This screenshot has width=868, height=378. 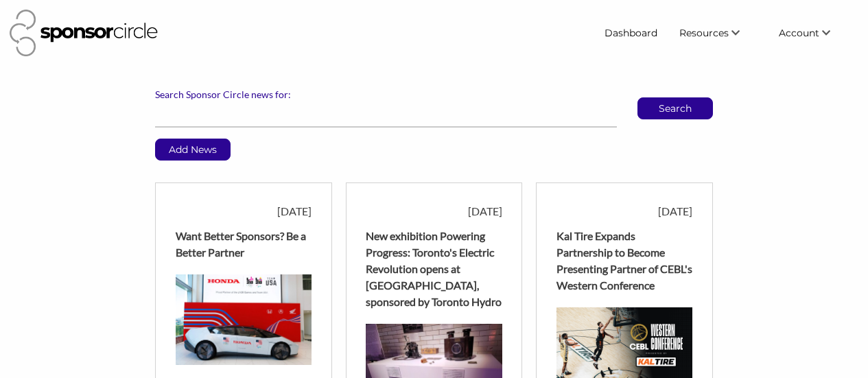 I want to click on div: Kal Tire Expands Partnership to Become Presenting Partner of CEBL's Western Conference, so click(x=624, y=261).